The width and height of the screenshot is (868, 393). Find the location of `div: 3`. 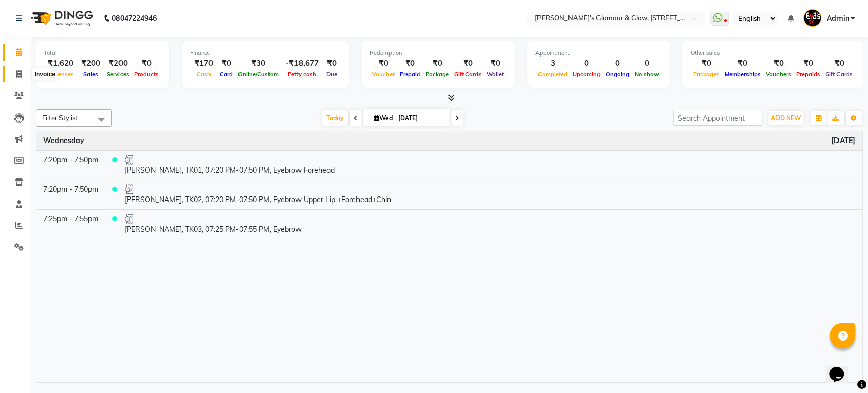

div: 3 is located at coordinates (553, 63).